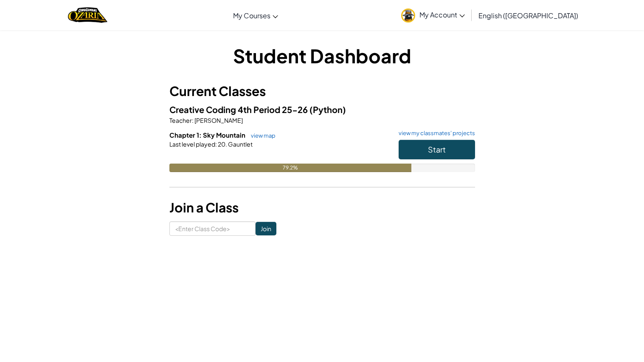 The image size is (644, 362). Describe the element at coordinates (437, 149) in the screenshot. I see `span: Start` at that location.